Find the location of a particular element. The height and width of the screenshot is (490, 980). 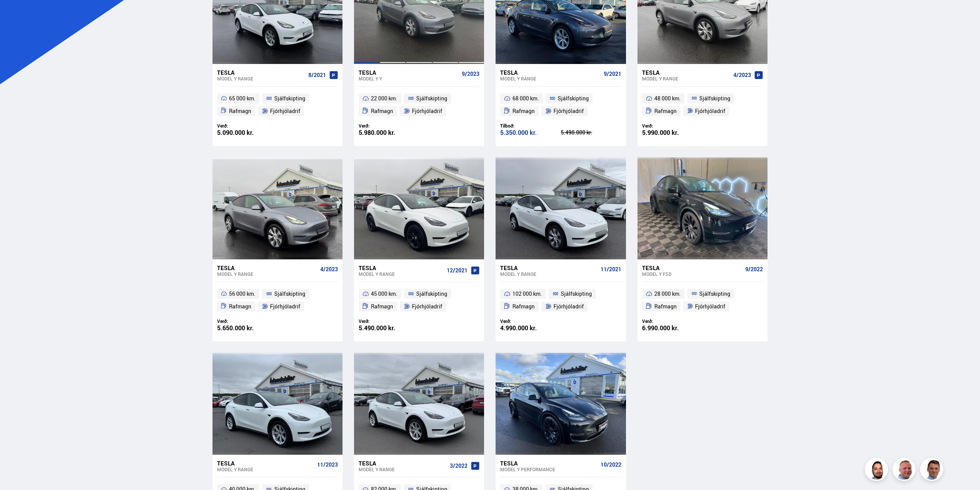

a: Tesla Model Y Y 9/2023 22 000 km. Sjálfskipting Rafmagn Fjórhjóladrif Verð: 5.980.000 kr. is located at coordinates (419, 105).